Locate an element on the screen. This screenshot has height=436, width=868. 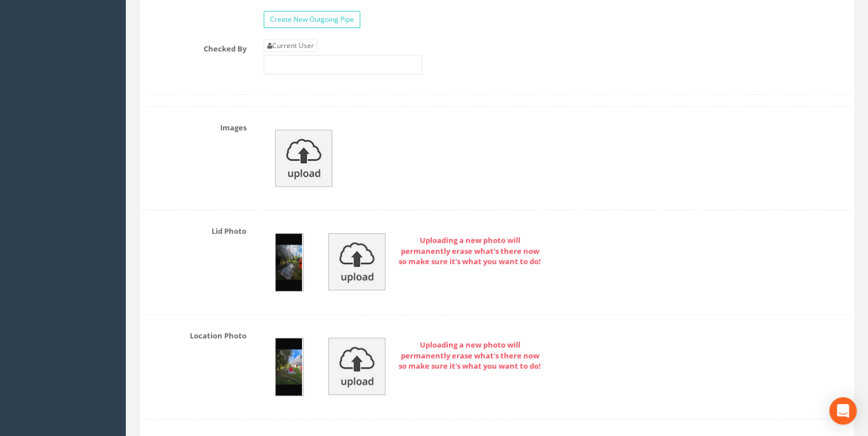
label: Lid Photo is located at coordinates (194, 229).